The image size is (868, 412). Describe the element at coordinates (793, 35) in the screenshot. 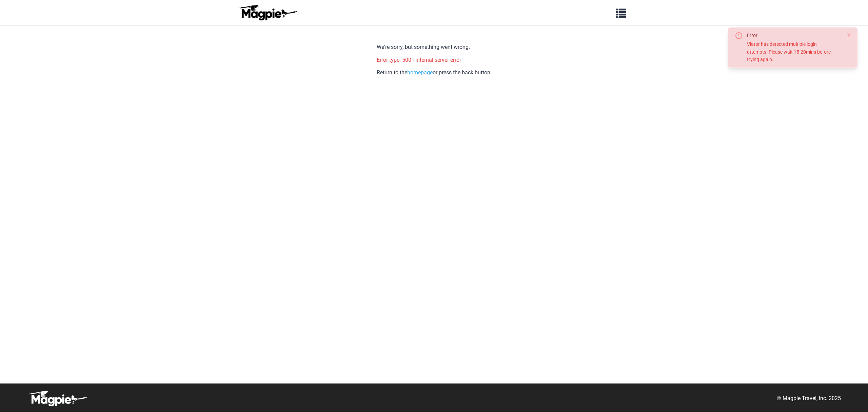

I see `div: Error` at that location.